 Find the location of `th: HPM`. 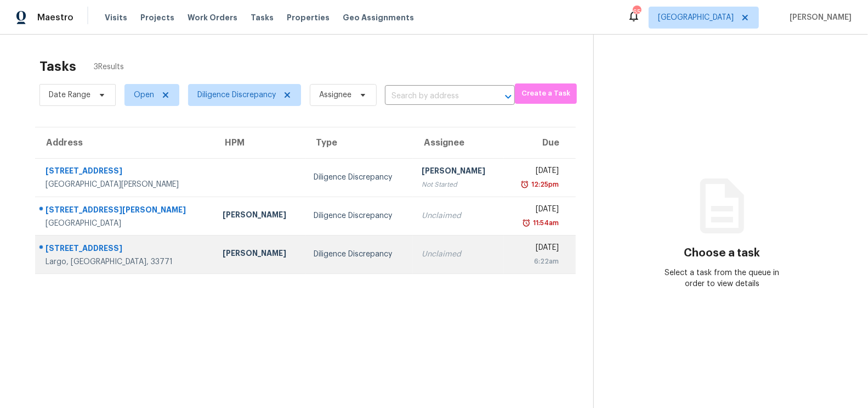

th: HPM is located at coordinates (260, 143).